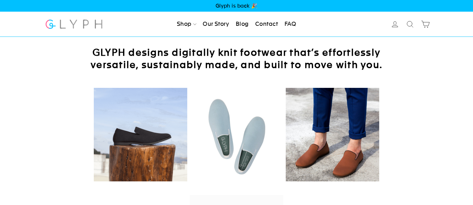  What do you see at coordinates (216, 24) in the screenshot?
I see `a: Our Story` at bounding box center [216, 24].